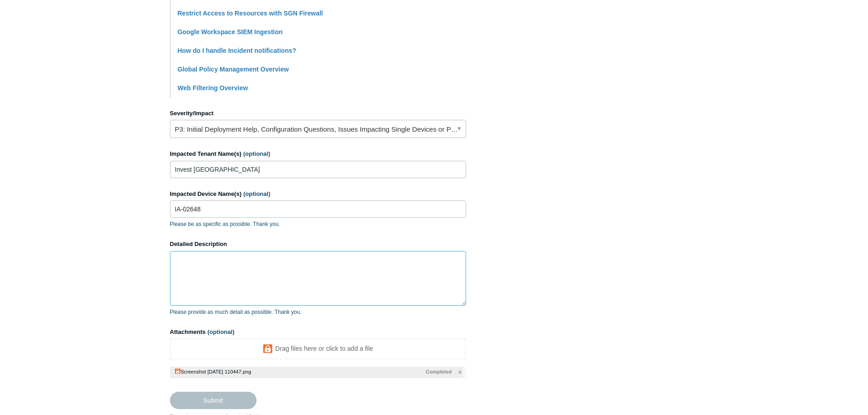 This screenshot has width=868, height=415. Describe the element at coordinates (318, 129) in the screenshot. I see `a: P3: Initial Deployment Help, Configuration Questions, Issues Impacting Single Devices or Past Out...` at that location.